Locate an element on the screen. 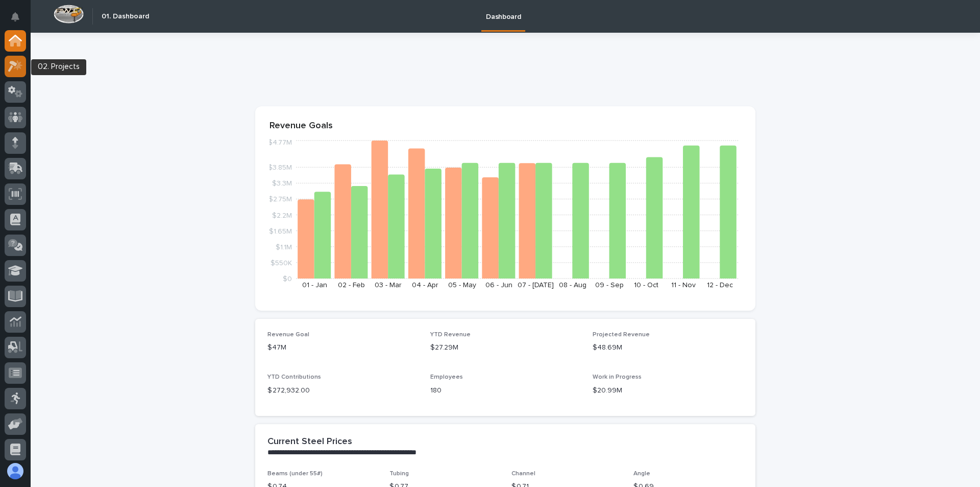  text: 01 - Jan is located at coordinates (314, 285).